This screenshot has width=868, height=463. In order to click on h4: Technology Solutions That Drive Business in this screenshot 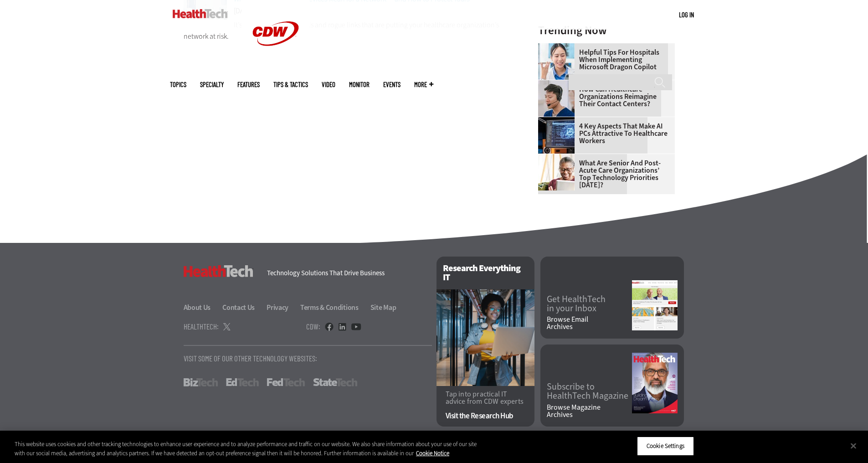, I will do `click(346, 273)`.